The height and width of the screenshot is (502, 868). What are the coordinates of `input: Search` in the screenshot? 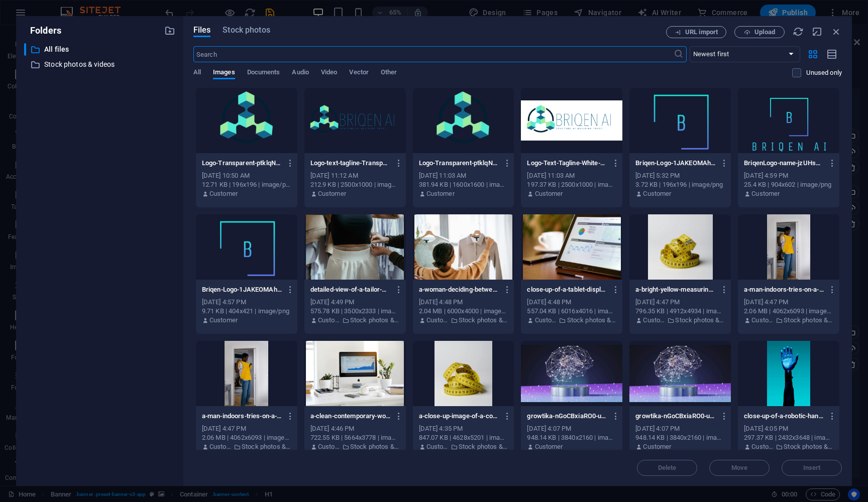 It's located at (433, 54).